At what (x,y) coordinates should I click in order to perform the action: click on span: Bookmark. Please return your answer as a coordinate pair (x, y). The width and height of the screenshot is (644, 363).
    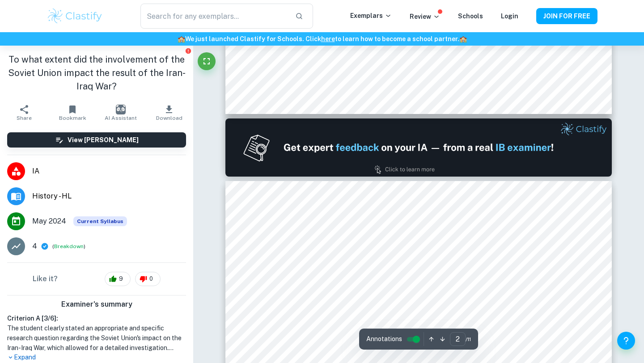
    Looking at the image, I should click on (72, 118).